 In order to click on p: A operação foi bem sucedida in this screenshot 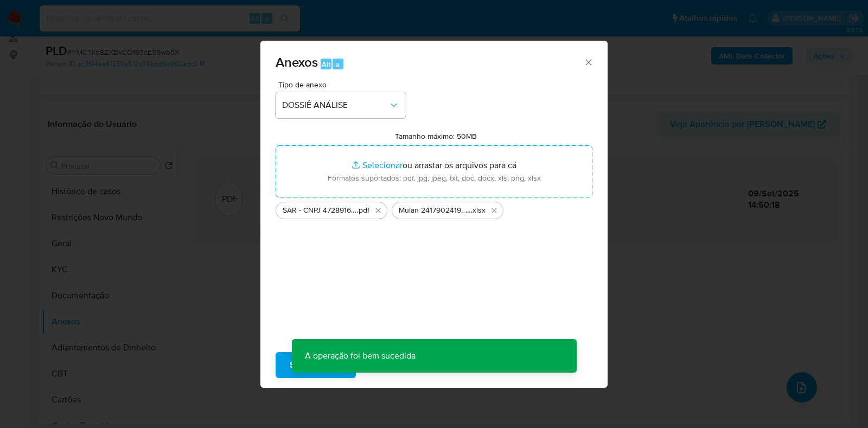, I will do `click(360, 356)`.